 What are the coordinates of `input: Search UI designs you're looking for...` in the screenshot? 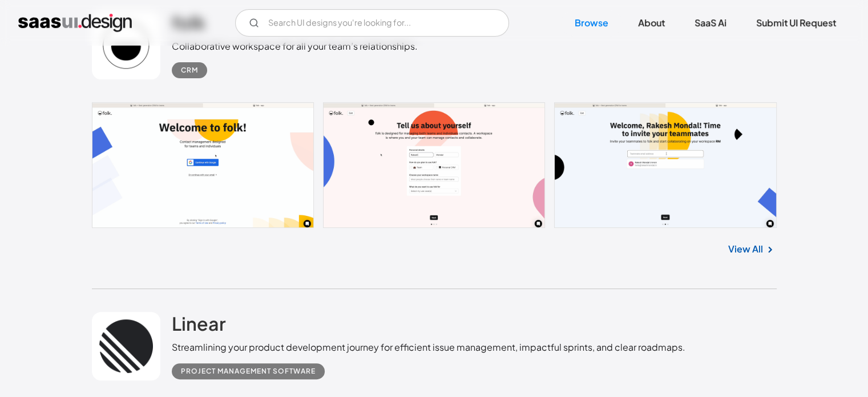 It's located at (372, 23).